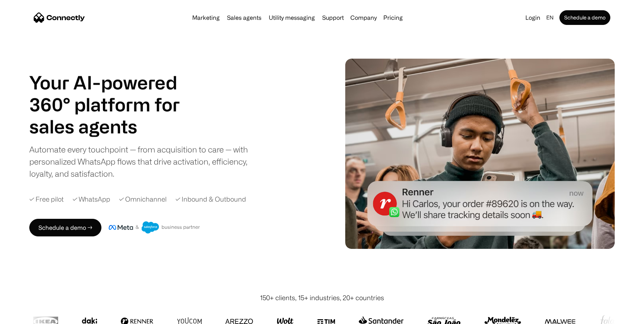 The width and height of the screenshot is (644, 324). What do you see at coordinates (114, 126) in the screenshot?
I see `div: 1 of 4` at bounding box center [114, 126].